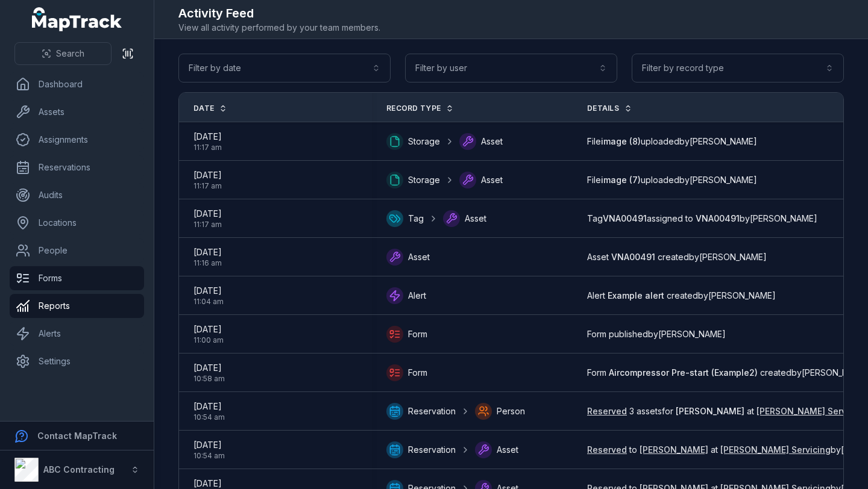 This screenshot has width=868, height=489. I want to click on a: Assets, so click(76, 112).